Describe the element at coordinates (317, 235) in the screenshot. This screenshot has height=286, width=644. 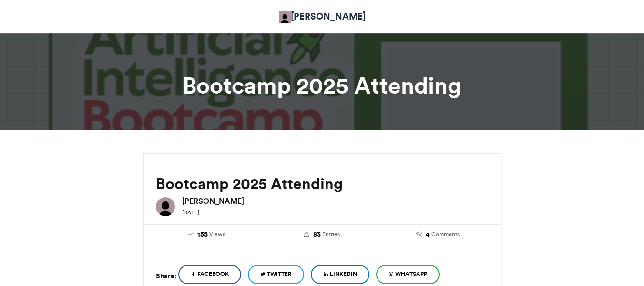
I see `span: 83` at that location.